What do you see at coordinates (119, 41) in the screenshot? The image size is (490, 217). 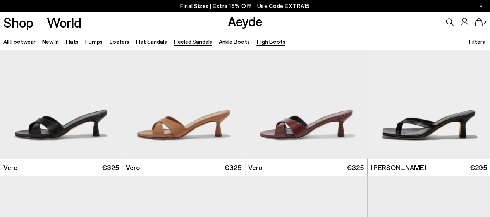 I see `a: Loafers` at bounding box center [119, 41].